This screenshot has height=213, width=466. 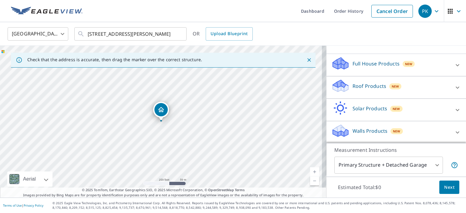 What do you see at coordinates (455, 165) in the screenshot?
I see `span: Your report will include the primary structure and a detached garage if one exists.` at bounding box center [455, 165].